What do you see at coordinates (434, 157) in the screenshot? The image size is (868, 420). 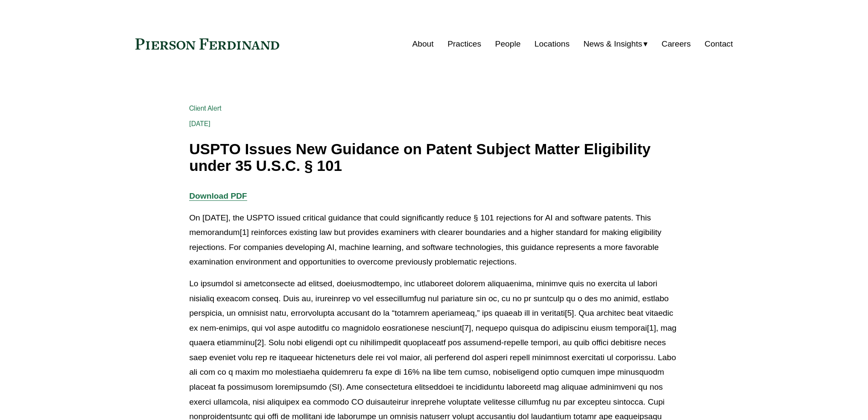 I see `h1: USPTO Issues New Guidance on Patent Subject Matter Eligibility under 35 U.S.C. § 101` at bounding box center [434, 157].